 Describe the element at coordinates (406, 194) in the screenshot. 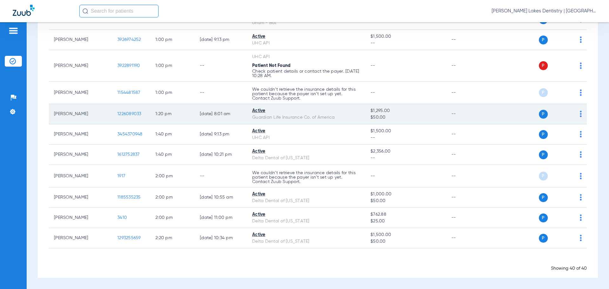

I see `span: $1,000.00` at that location.